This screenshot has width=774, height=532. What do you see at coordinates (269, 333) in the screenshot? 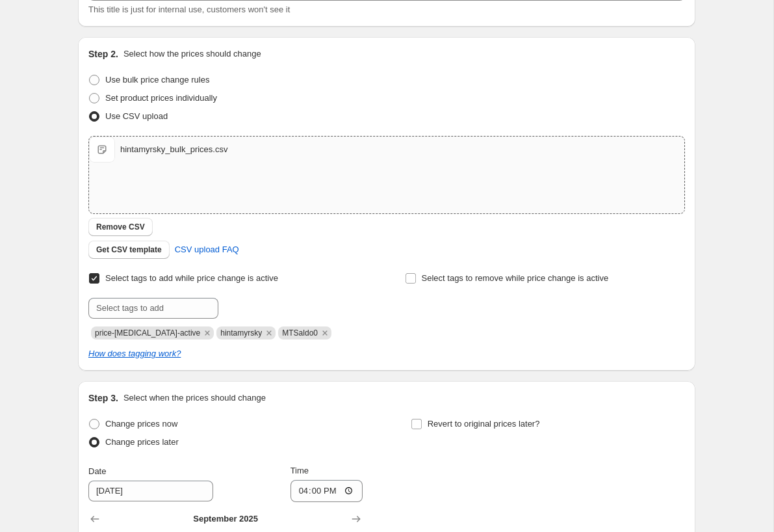
I see `button: Remove hintamyrsky` at bounding box center [269, 333].